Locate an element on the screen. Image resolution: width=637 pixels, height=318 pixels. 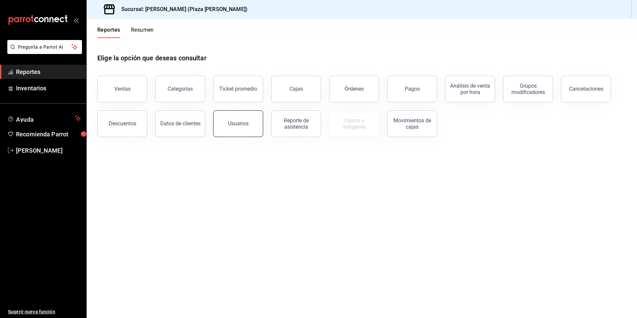
span: Pregunta a Parrot AI is located at coordinates (45, 47).